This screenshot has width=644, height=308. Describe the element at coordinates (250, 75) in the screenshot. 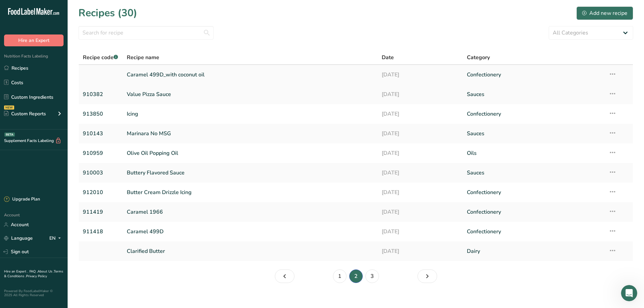

I see `a: Caramel 499D_with coconut oil` at that location.